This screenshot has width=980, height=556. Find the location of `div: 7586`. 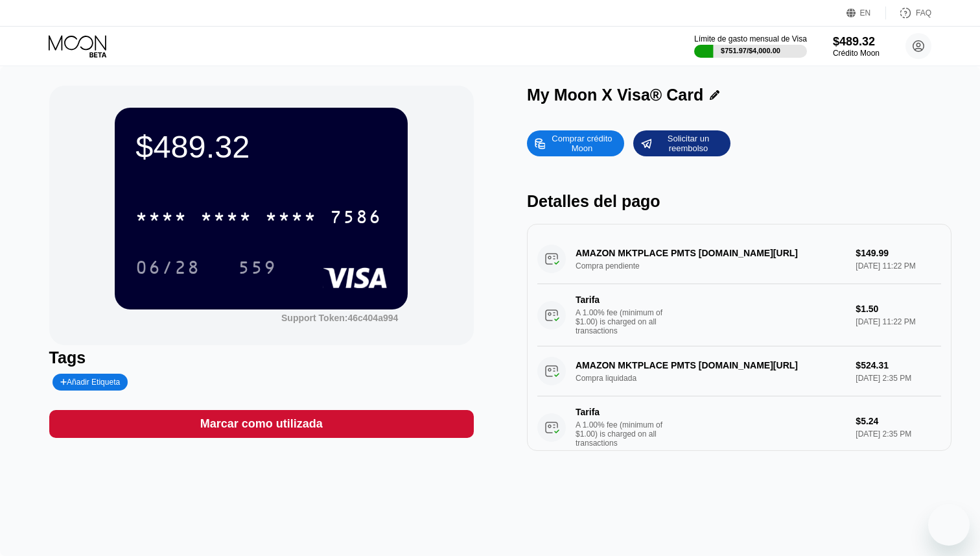

div: 7586 is located at coordinates (356, 218).